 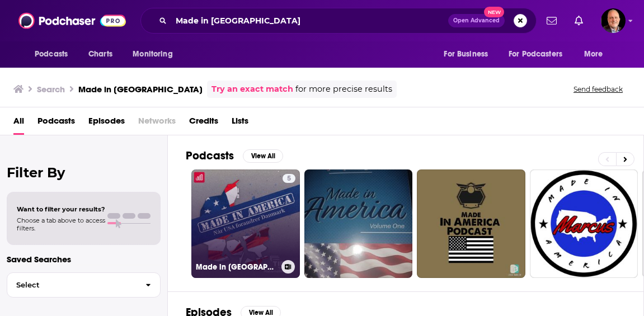 What do you see at coordinates (598, 89) in the screenshot?
I see `button: Send feedback` at bounding box center [598, 89].